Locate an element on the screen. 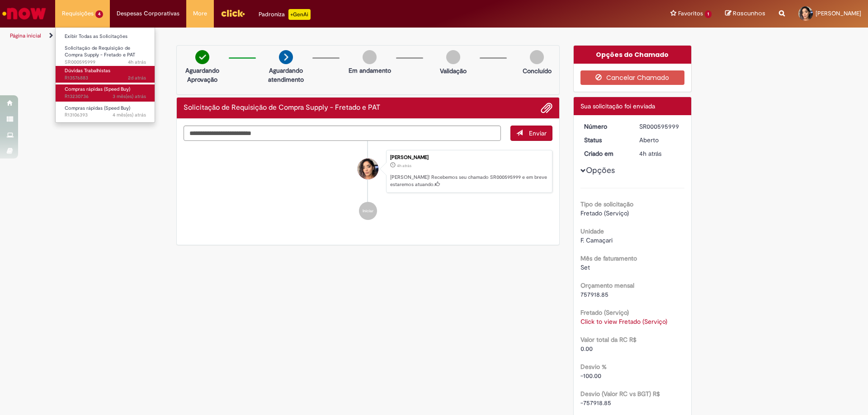 Image resolution: width=868 pixels, height=415 pixels. span: Set is located at coordinates (585, 267).